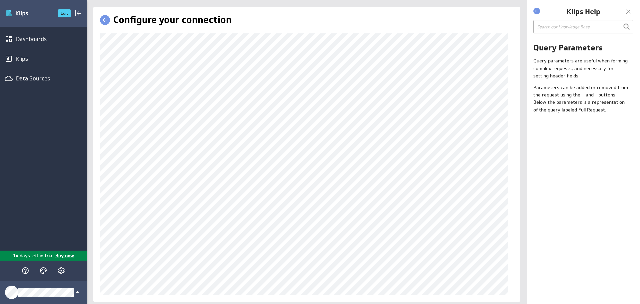 The image size is (640, 304). What do you see at coordinates (64, 13) in the screenshot?
I see `button: Edit` at bounding box center [64, 13].